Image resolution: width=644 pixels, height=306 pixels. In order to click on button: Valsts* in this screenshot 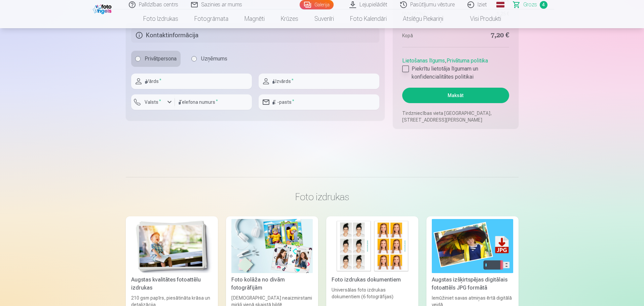, I will do `click(153, 102)`.